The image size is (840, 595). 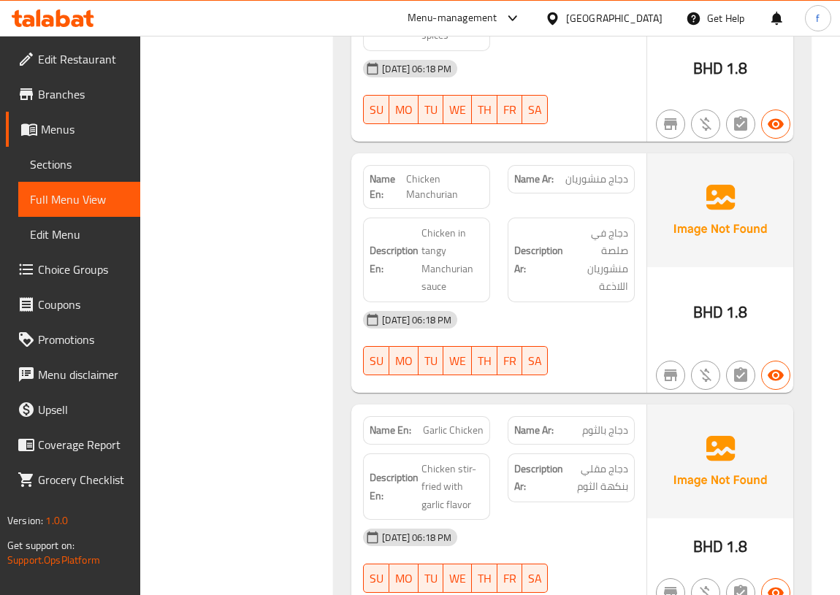 What do you see at coordinates (25, 521) in the screenshot?
I see `span: Version:` at bounding box center [25, 521].